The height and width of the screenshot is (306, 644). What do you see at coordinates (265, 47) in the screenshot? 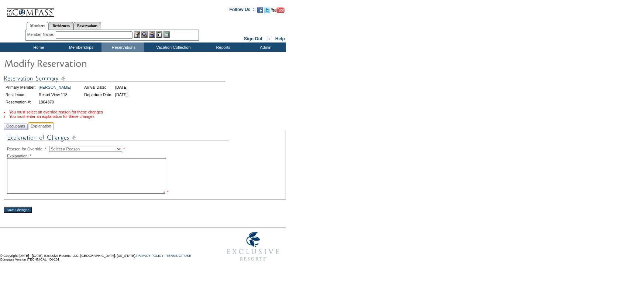
I see `td: Admin` at bounding box center [265, 47].